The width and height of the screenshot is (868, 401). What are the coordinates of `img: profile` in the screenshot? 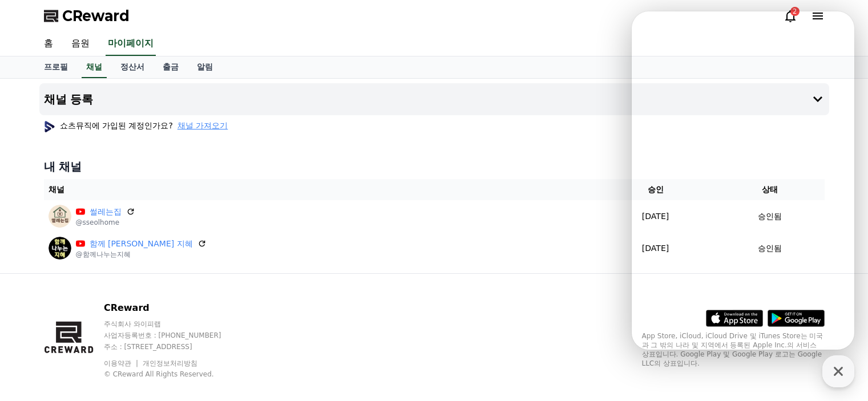 It's located at (50, 127).